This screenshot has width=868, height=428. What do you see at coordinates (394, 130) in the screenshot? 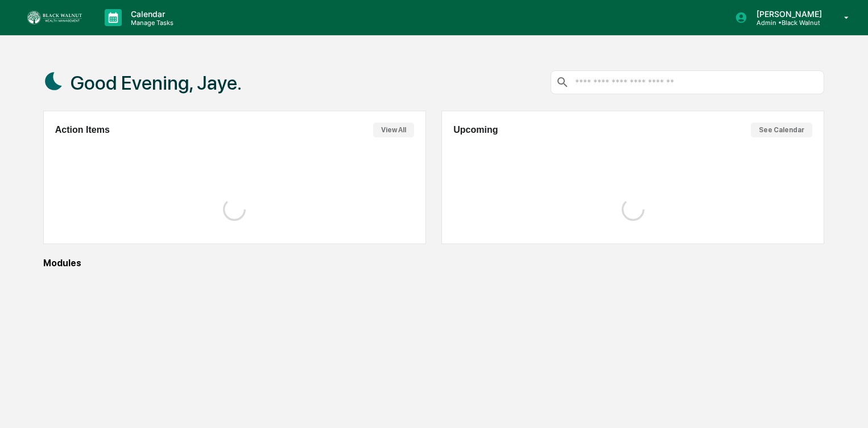
I see `button: View All` at bounding box center [394, 130].